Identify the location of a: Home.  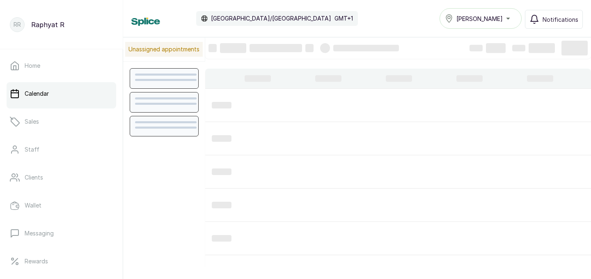
(61, 66).